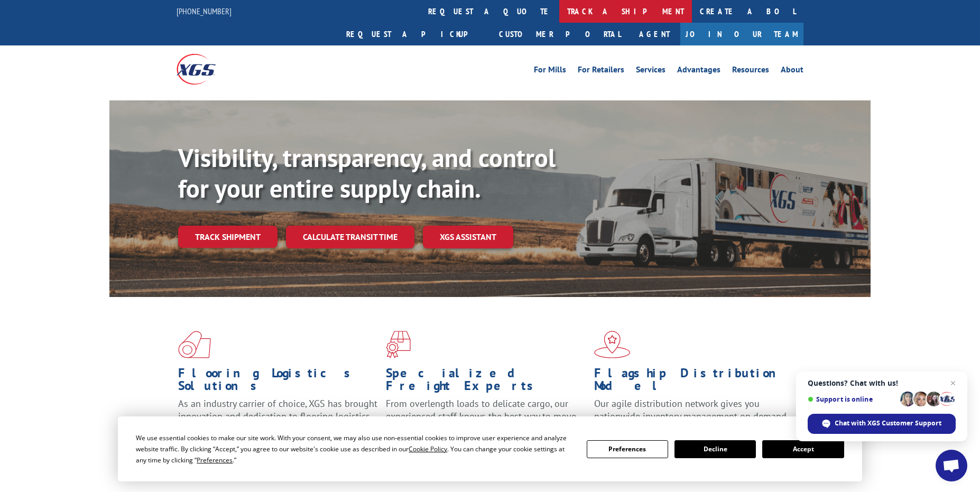 The width and height of the screenshot is (980, 492). What do you see at coordinates (951, 465) in the screenshot?
I see `div: Open chat` at bounding box center [951, 465].